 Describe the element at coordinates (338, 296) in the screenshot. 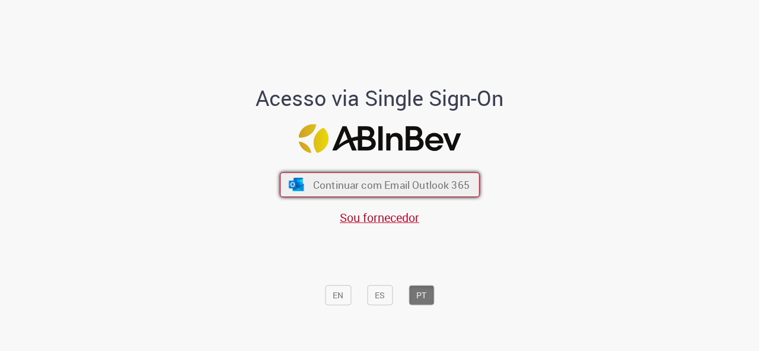

I see `button: EN` at that location.